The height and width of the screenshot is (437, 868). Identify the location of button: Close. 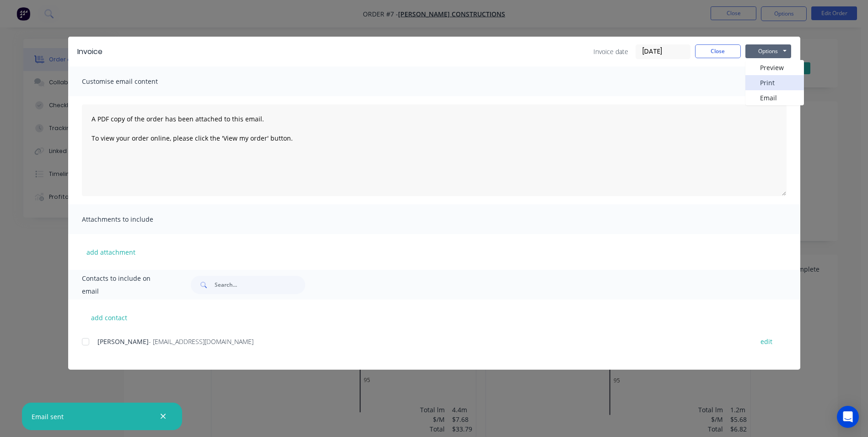
(718, 51).